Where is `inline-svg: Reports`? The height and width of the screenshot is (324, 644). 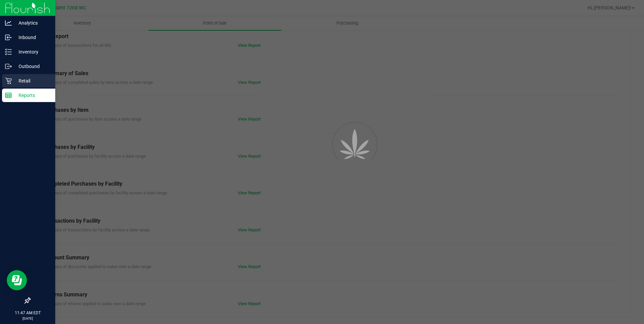 inline-svg: Reports is located at coordinates (8, 95).